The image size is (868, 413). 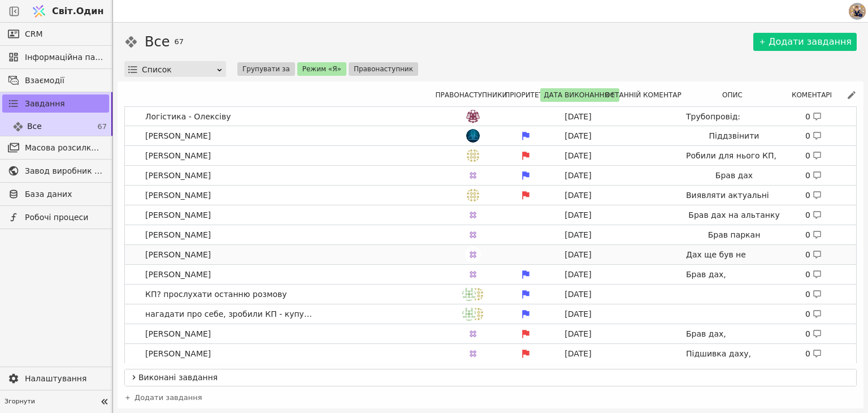 I want to click on a: Масова розсилка електронною поштою, so click(x=56, y=148).